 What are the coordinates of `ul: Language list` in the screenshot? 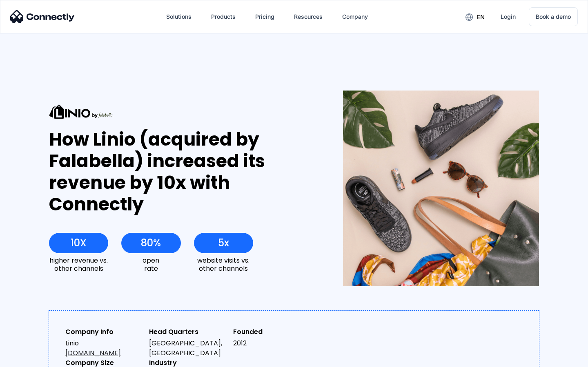 It's located at (33, 359).